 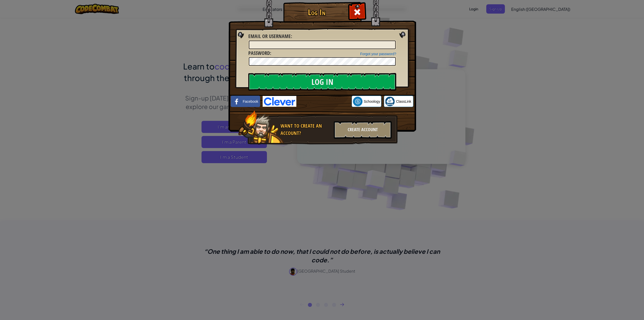 What do you see at coordinates (270, 36) in the screenshot?
I see `span: Email or Username` at bounding box center [270, 36].